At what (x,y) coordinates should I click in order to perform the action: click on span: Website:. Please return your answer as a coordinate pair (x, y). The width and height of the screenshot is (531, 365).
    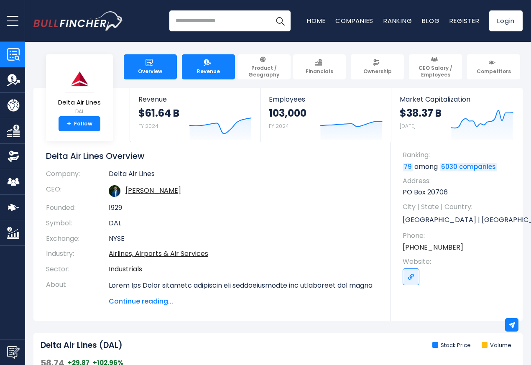
    Looking at the image, I should click on (458, 262).